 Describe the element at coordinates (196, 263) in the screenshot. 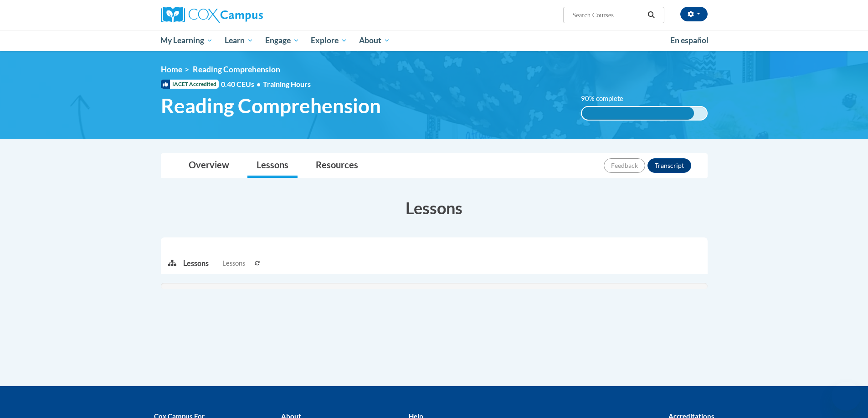

I see `p: Lessons` at that location.